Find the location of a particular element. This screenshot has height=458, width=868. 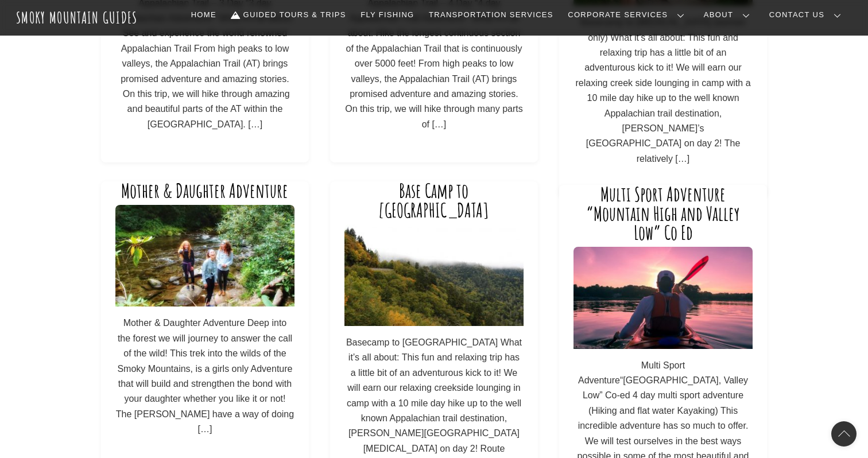

a: Multi Sport Adventure “Mountain High and Valley Low” Co Ed is located at coordinates (663, 213).